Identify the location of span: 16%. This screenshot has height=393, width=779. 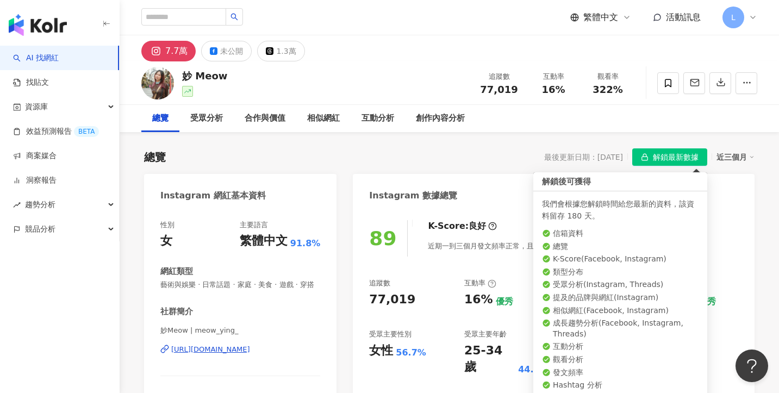
(553, 90).